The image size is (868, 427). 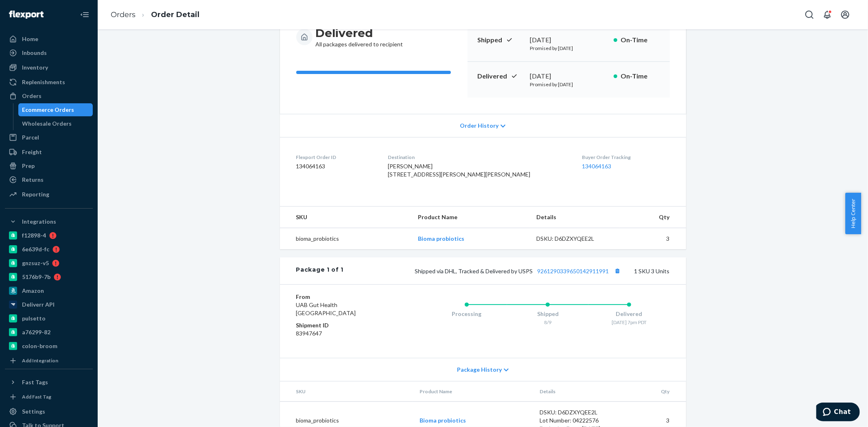 What do you see at coordinates (574, 271) in the screenshot?
I see `a: 9261290339650142911991` at bounding box center [574, 271].